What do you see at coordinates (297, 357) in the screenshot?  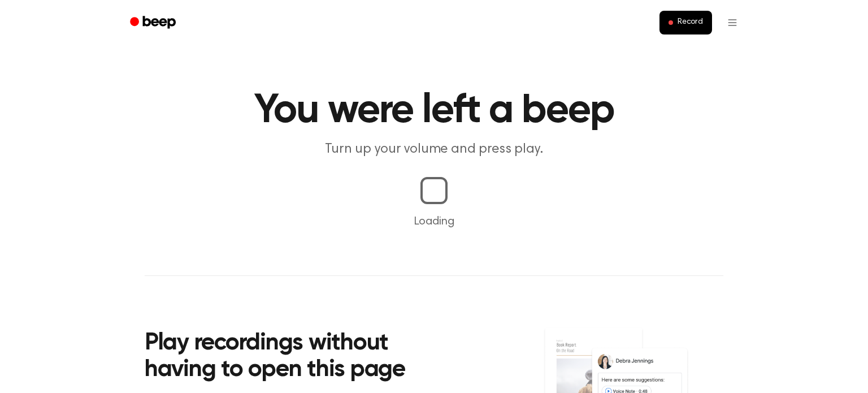 I see `h2: Play recordings without having to open this page` at bounding box center [297, 357].